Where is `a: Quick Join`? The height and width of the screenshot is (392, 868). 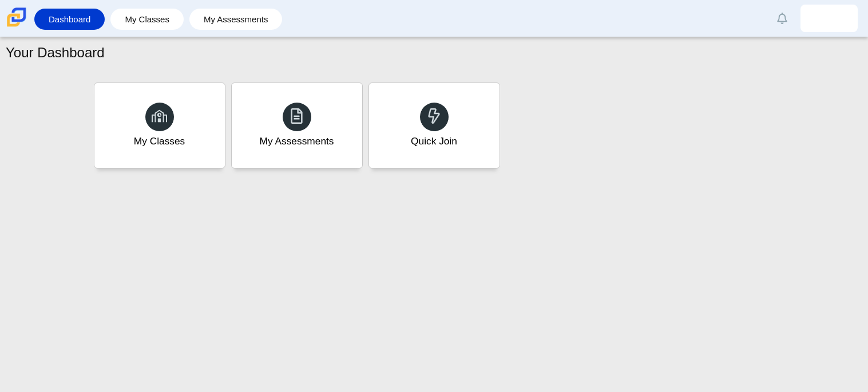 a: Quick Join is located at coordinates (434, 125).